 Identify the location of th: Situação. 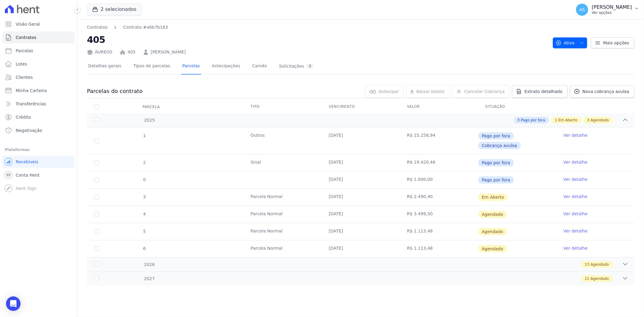
(517, 107).